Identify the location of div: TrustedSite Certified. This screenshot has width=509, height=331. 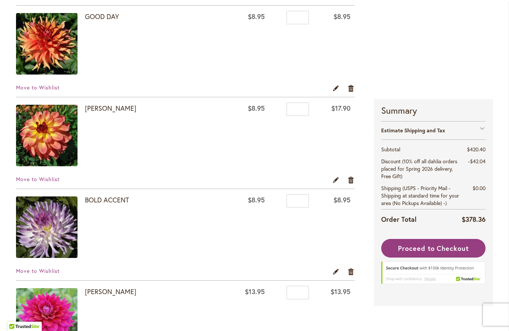
(434, 274).